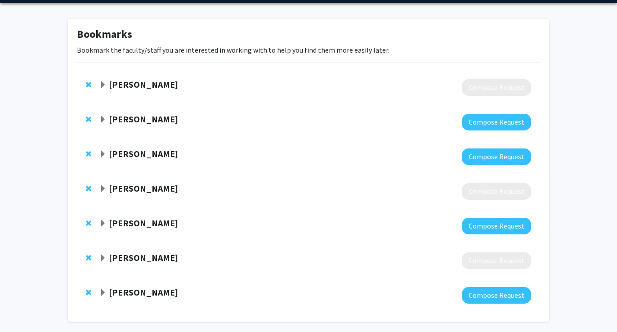  Describe the element at coordinates (103, 293) in the screenshot. I see `span: Expand Aaron Wong Bookmark` at that location.